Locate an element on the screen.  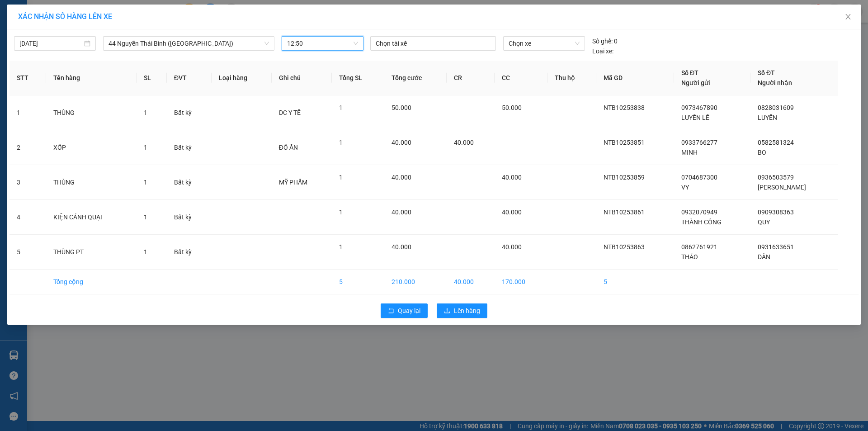
span: DĐ: is located at coordinates (83, 62).